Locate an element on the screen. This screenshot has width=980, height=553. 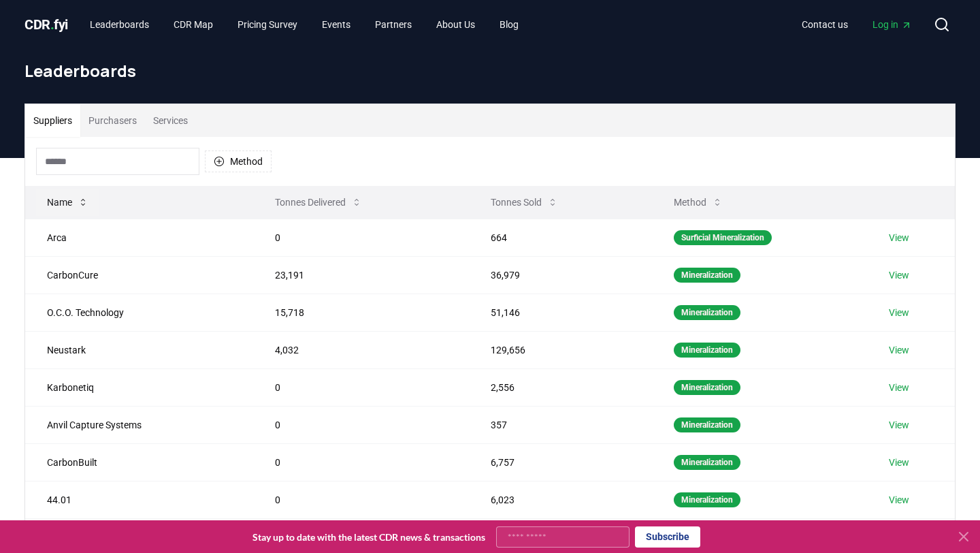
td: 44.01 is located at coordinates (139, 499).